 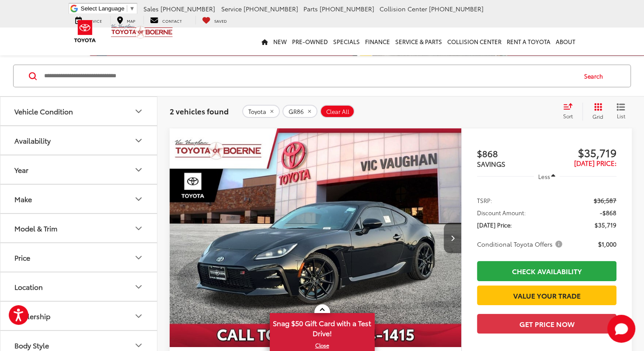 I want to click on img: 2025 Toyota GR86 Premium AT RWD, so click(x=315, y=238).